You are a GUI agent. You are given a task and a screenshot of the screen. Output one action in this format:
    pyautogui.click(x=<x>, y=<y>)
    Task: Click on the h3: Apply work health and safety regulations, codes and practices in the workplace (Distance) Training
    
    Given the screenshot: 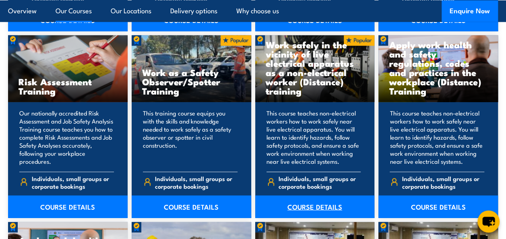 What is the action you would take?
    pyautogui.click(x=438, y=68)
    